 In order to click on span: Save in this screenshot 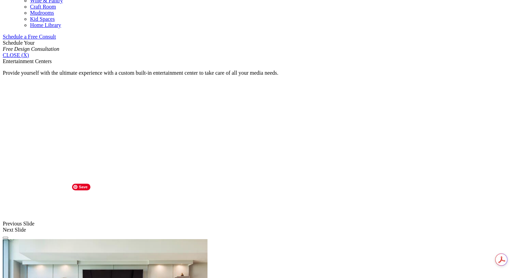, I will do `click(81, 187)`.